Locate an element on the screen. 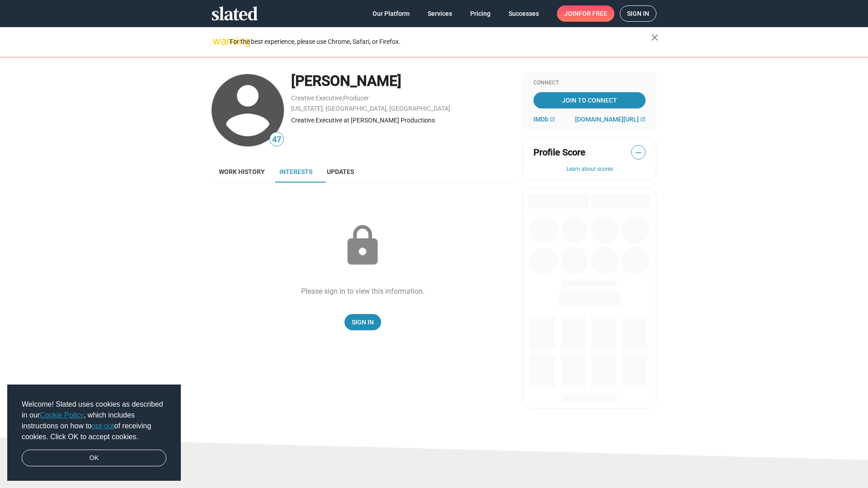  a: Creative Executive is located at coordinates (317, 98).